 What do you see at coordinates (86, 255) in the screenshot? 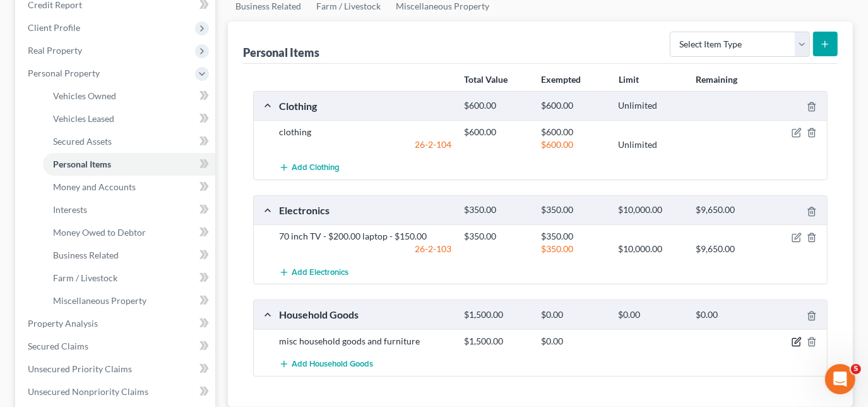
I see `span: Business Related` at bounding box center [86, 255].